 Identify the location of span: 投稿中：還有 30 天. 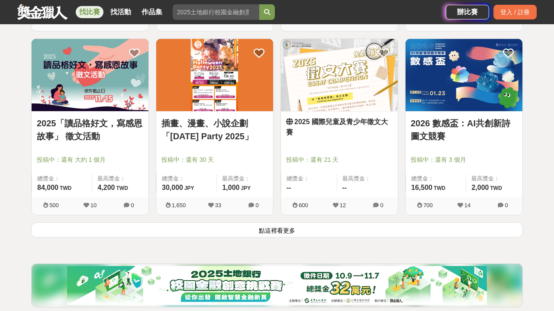
(215, 160).